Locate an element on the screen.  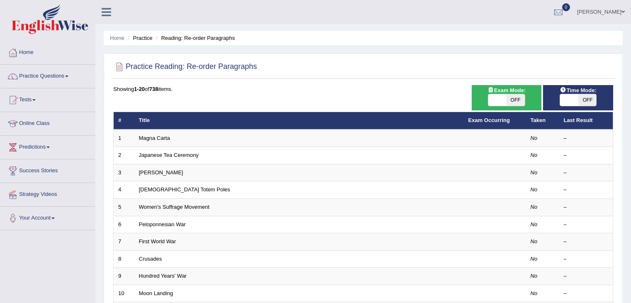
div: Showing of items. is located at coordinates (363, 89).